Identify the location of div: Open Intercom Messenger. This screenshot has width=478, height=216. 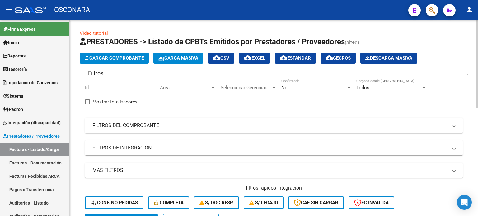
(464, 203).